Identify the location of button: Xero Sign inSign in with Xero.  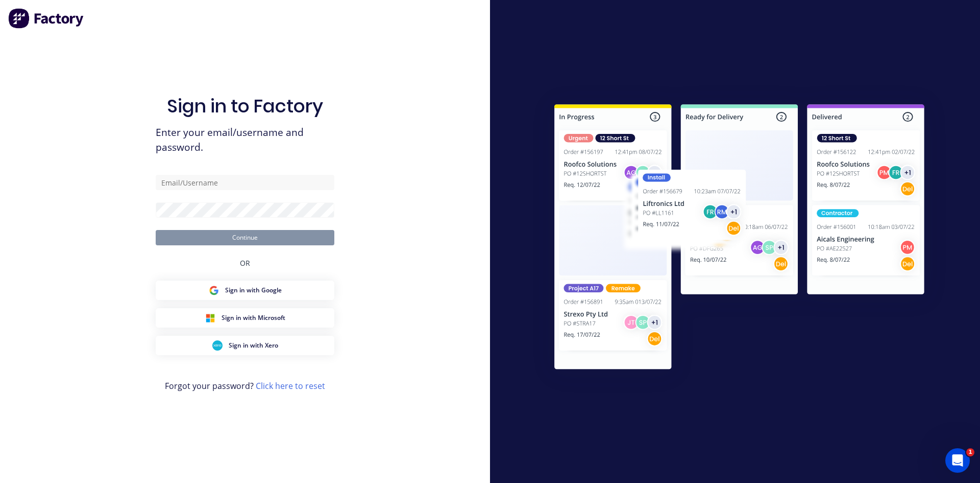
(245, 345).